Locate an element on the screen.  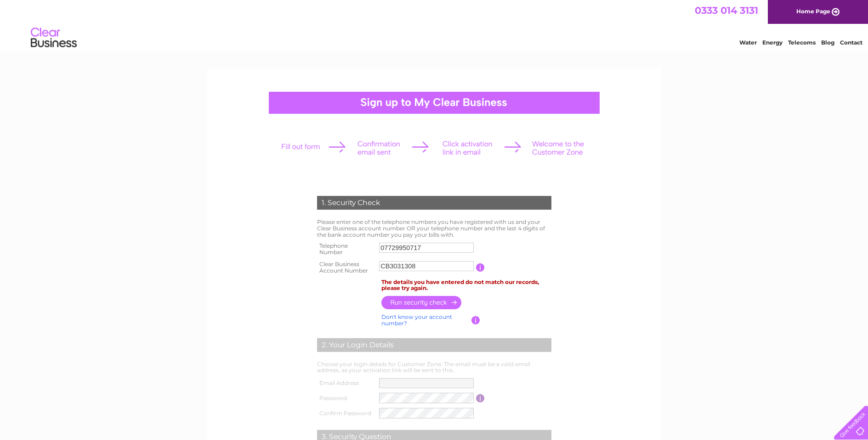
th: Telephone Number is located at coordinates (346, 250).